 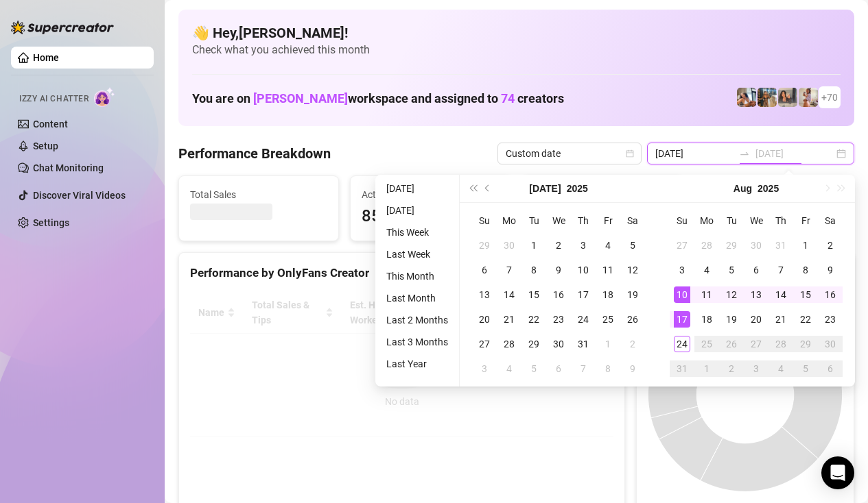 What do you see at coordinates (608, 246) in the screenshot?
I see `td: 2025-07-04` at bounding box center [608, 246].